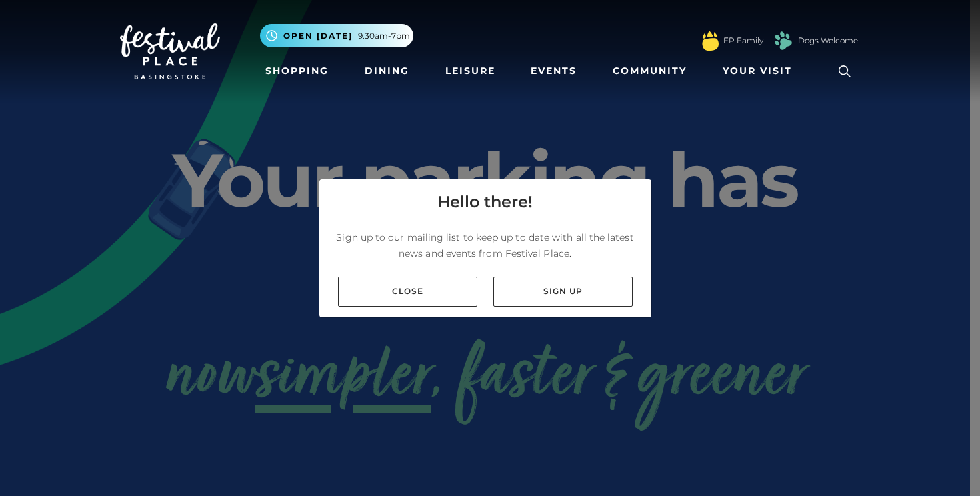 The width and height of the screenshot is (980, 496). What do you see at coordinates (384, 36) in the screenshot?
I see `span: 9.30am-7pm` at bounding box center [384, 36].